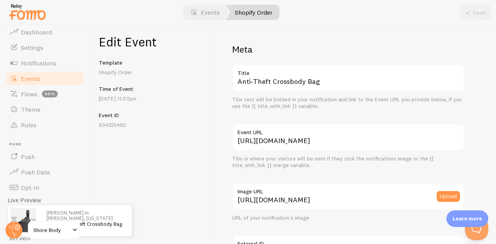  What do you see at coordinates (45, 188) in the screenshot?
I see `a: Opt-In` at bounding box center [45, 188].